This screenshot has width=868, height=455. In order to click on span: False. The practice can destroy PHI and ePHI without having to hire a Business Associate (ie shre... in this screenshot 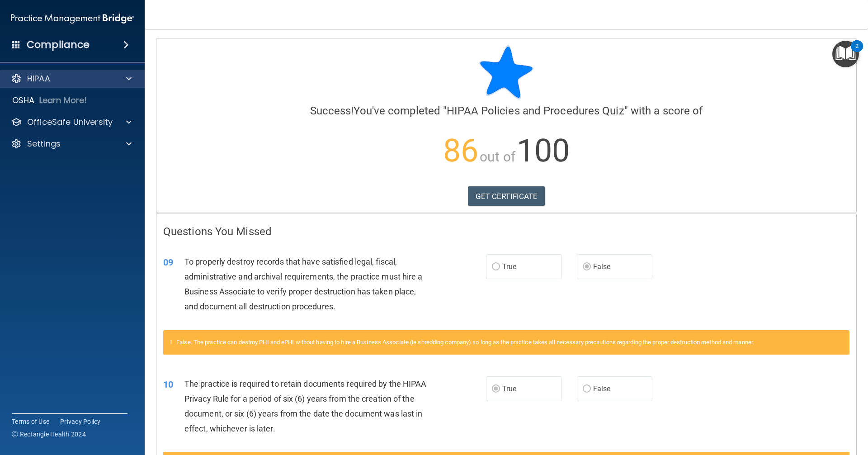, I will do `click(465, 342)`.